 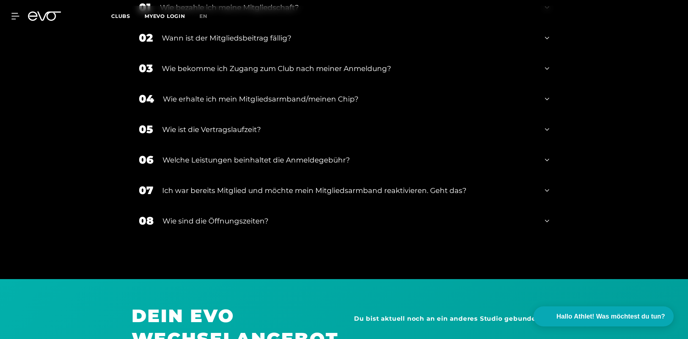 What do you see at coordinates (146, 190) in the screenshot?
I see `div: 07` at bounding box center [146, 190].